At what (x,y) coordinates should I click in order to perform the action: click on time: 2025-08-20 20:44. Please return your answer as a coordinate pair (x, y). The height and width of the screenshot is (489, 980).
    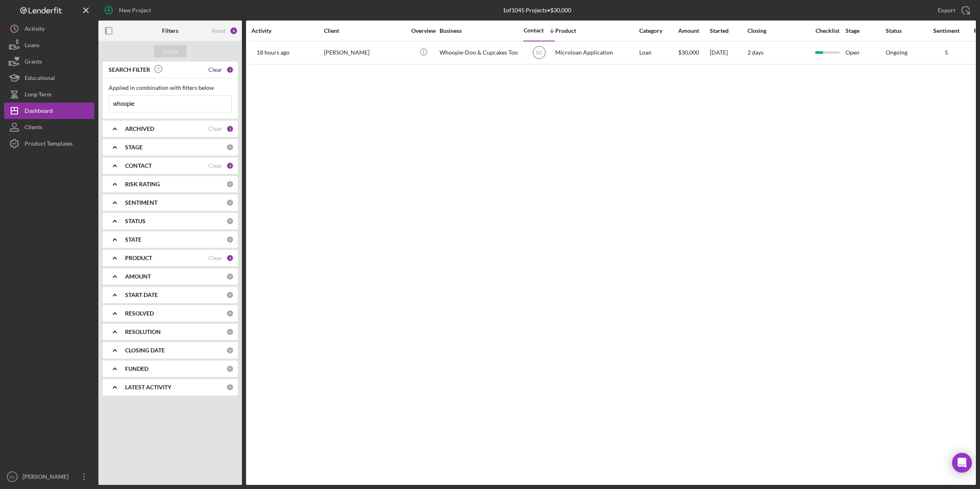
    Looking at the image, I should click on (273, 53).